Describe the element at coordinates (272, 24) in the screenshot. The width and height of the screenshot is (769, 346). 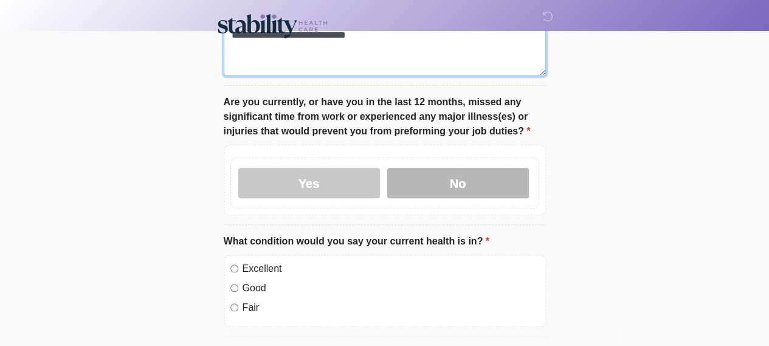
I see `img: Stability Healthcare Logo` at that location.